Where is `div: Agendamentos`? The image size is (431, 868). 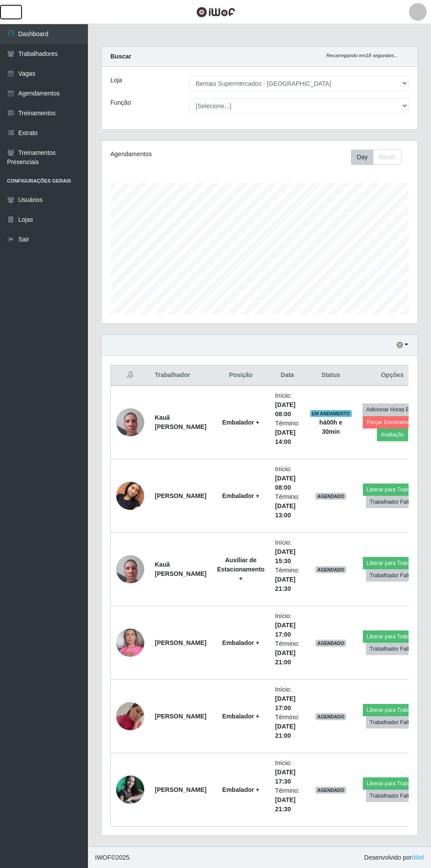
div: Agendamentos is located at coordinates (168, 154).